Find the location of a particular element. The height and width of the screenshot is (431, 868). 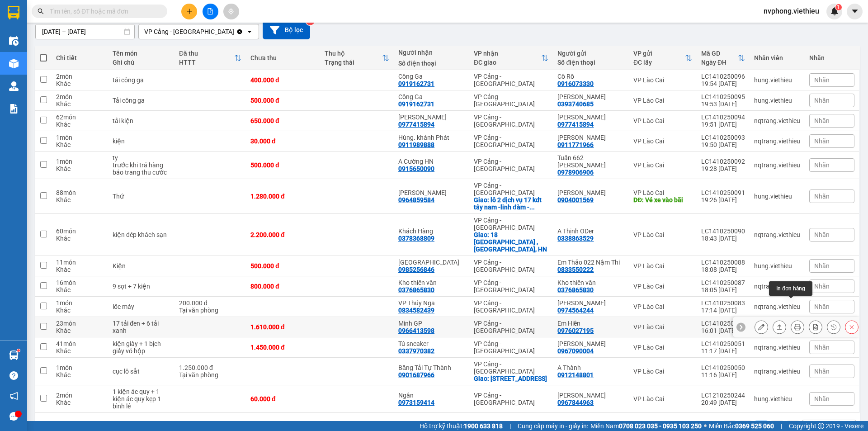

div: Giao: lô 2 dịch vụ 17 kdt tây nam -linh đàm - hoàng mai is located at coordinates (511, 203).